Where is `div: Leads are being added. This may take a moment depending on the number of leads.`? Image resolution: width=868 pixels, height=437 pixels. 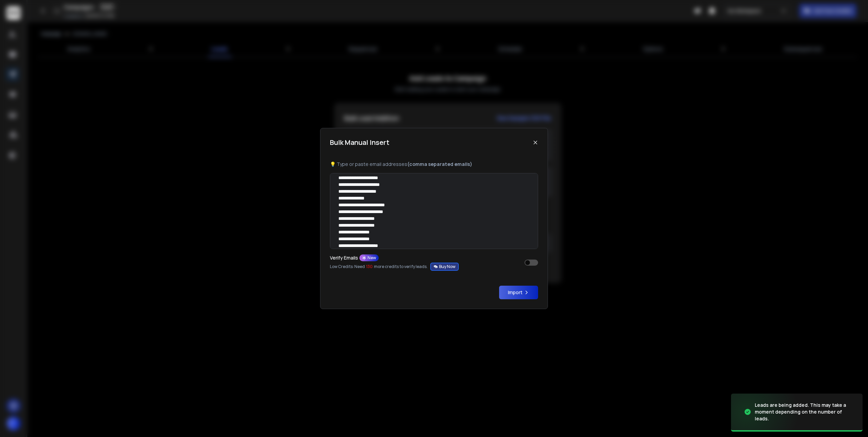 div: Leads are being added. This may take a moment depending on the number of leads. is located at coordinates (805, 412).